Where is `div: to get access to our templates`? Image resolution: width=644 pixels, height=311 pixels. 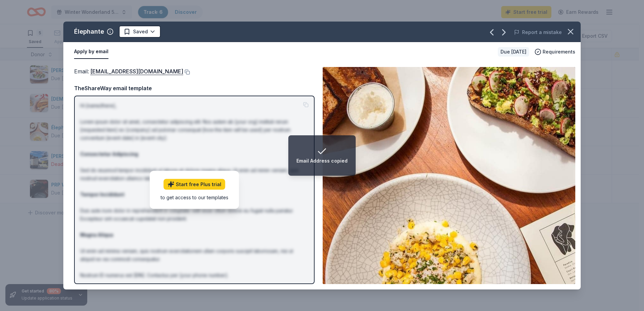 div: to get access to our templates is located at coordinates (195, 196).